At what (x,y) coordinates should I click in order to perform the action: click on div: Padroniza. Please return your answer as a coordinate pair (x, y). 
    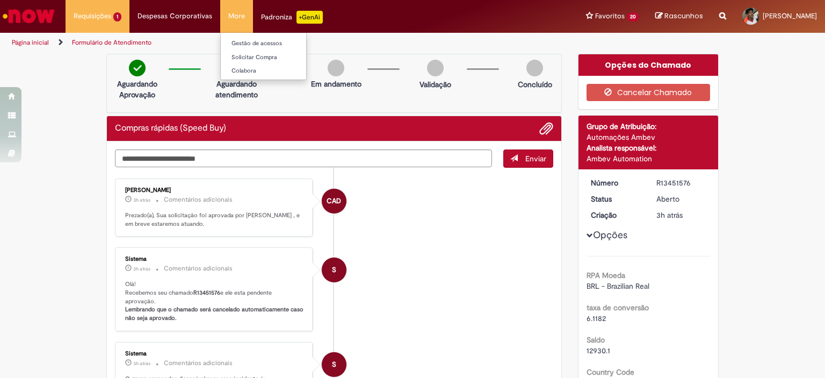
    Looking at the image, I should click on (292, 17).